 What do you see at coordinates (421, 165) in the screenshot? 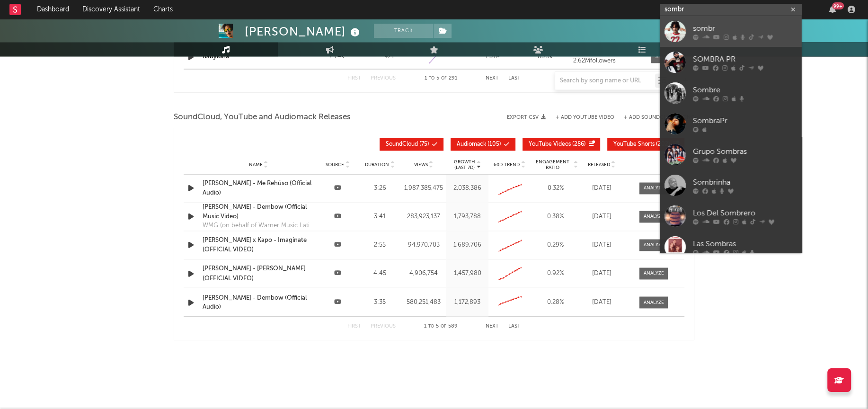
I see `span: Views` at bounding box center [421, 165].